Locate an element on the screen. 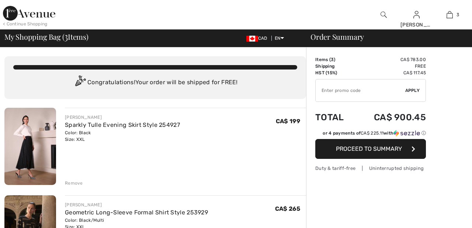  td: Items ( ) is located at coordinates (335, 60).